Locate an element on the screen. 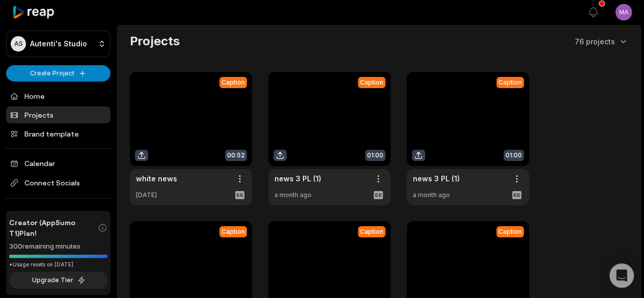 The image size is (644, 298). a: white news is located at coordinates (156, 178).